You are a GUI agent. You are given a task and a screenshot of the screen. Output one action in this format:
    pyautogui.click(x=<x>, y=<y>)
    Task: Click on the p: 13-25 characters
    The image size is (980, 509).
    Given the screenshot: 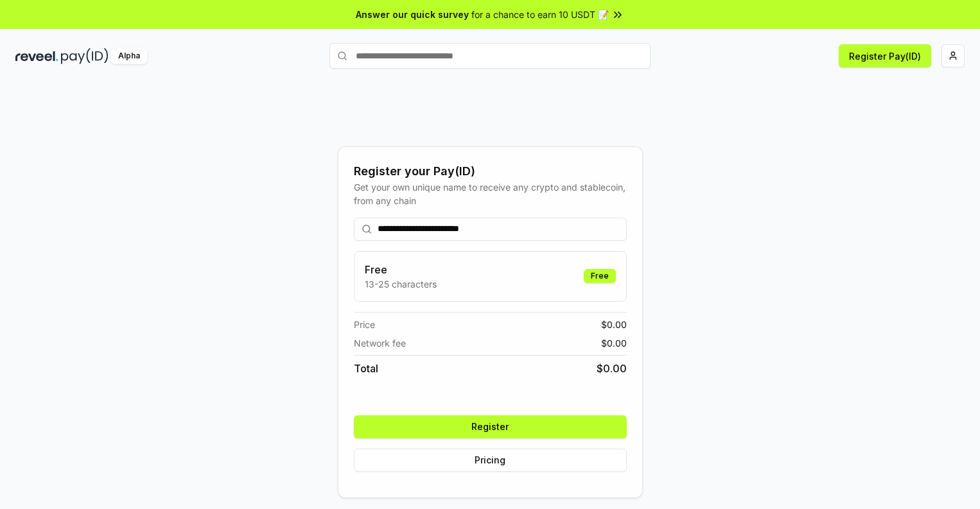 What is the action you would take?
    pyautogui.click(x=401, y=284)
    